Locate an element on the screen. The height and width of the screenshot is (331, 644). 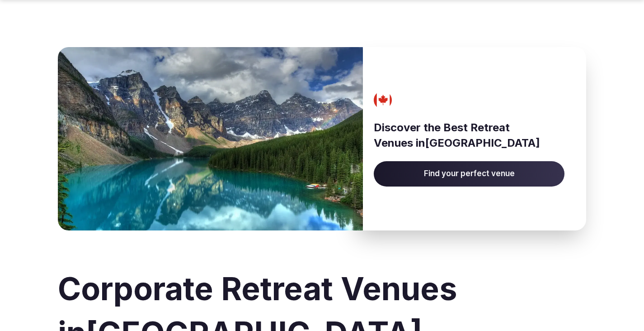
a: Find your perfect venue is located at coordinates (469, 174).